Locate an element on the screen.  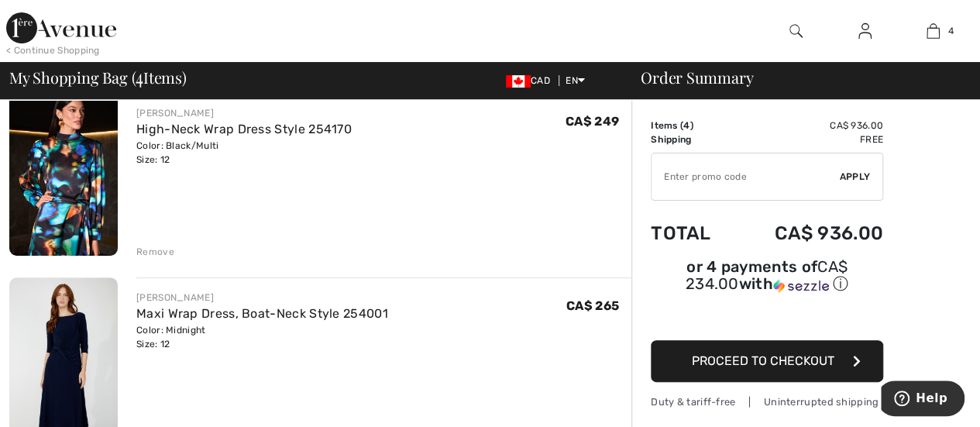
div: Color: Black/Multi Size: 12 is located at coordinates (244, 153).